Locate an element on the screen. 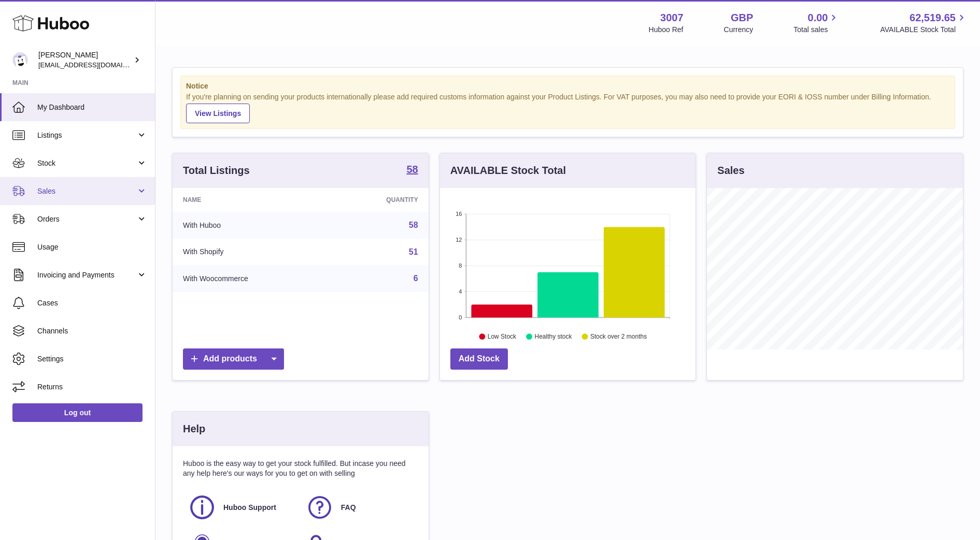  span: My Dashboard is located at coordinates (92, 107).